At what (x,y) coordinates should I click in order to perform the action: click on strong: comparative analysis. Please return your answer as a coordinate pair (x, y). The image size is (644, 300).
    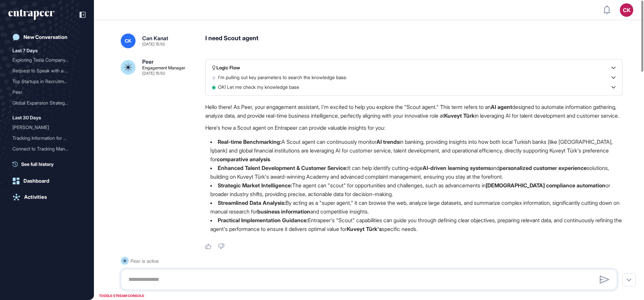
    Looking at the image, I should click on (243, 159).